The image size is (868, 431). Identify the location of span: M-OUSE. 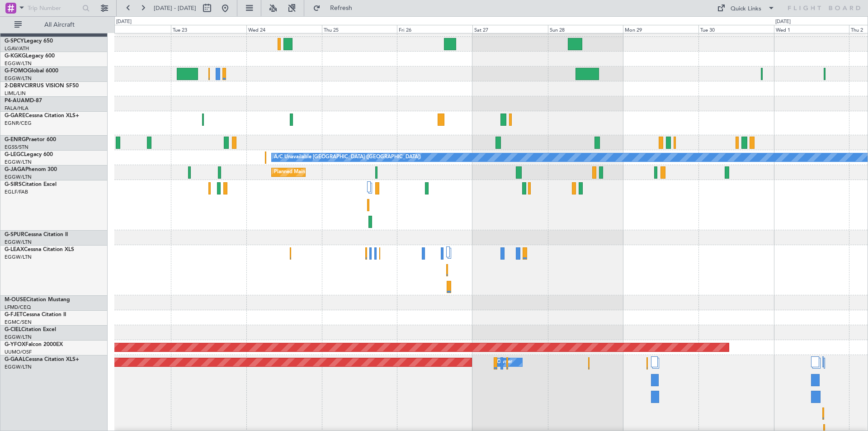
(15, 300).